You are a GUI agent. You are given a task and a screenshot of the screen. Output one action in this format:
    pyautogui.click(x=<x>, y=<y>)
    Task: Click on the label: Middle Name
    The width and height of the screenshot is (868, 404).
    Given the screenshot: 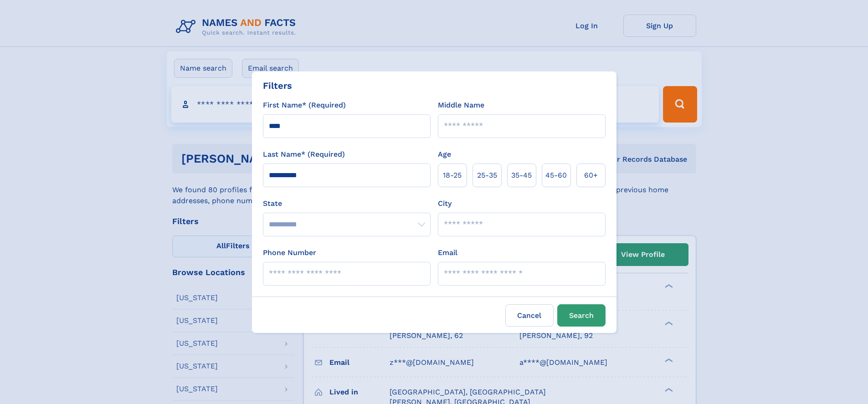 What is the action you would take?
    pyautogui.click(x=461, y=105)
    